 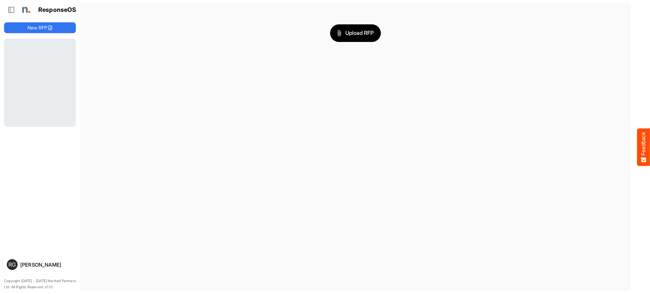 I want to click on span: RG, so click(x=12, y=265).